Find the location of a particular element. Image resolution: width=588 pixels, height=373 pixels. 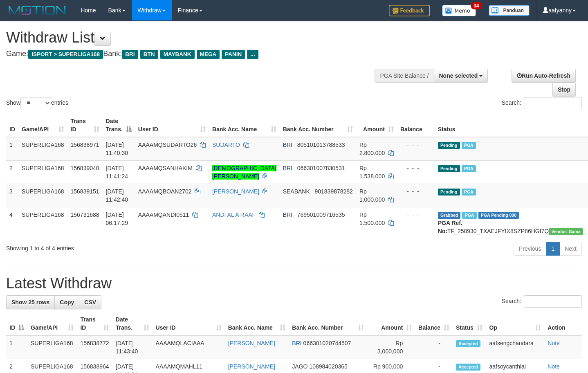

select: Showentries is located at coordinates (35, 103).